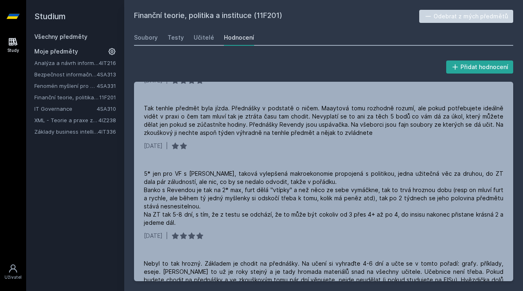  Describe the element at coordinates (277, 16) in the screenshot. I see `h2: Finanční teorie, politika a instituce (11F201)` at that location.